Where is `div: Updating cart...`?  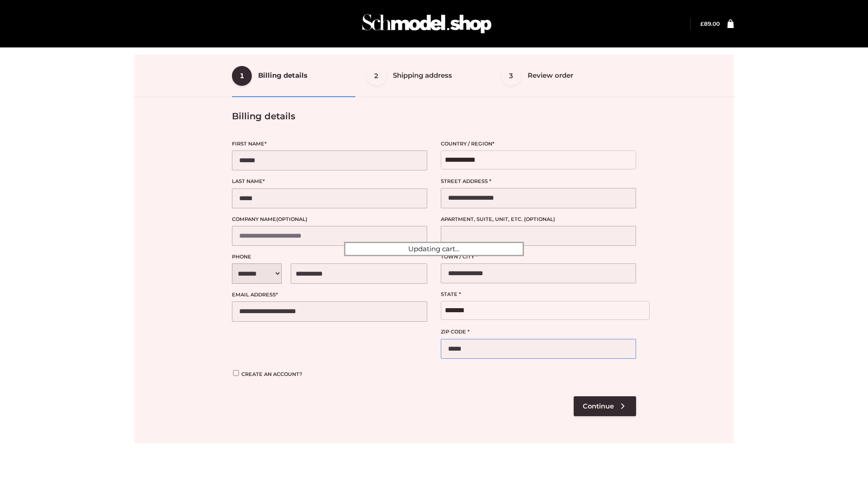
div: Updating cart... is located at coordinates (434, 249).